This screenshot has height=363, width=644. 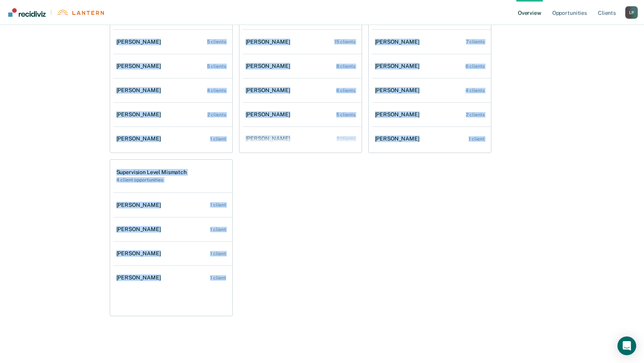 I want to click on h2: 4 client opportunities, so click(x=151, y=180).